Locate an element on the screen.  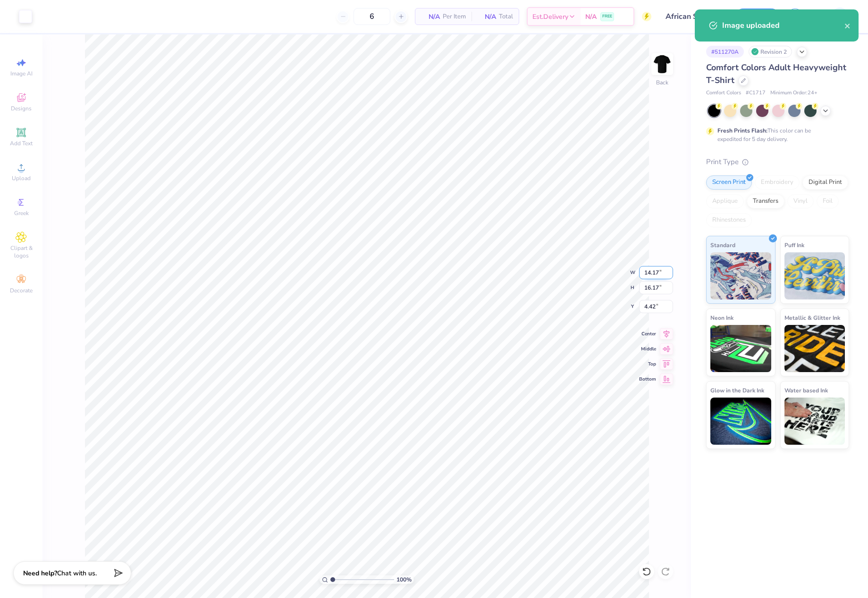
span: Bottom is located at coordinates (648, 379).